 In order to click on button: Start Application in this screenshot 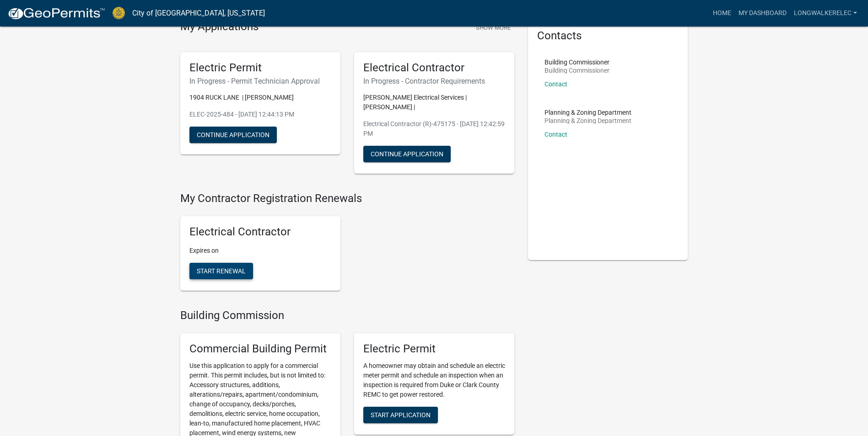, I will do `click(401, 415)`.